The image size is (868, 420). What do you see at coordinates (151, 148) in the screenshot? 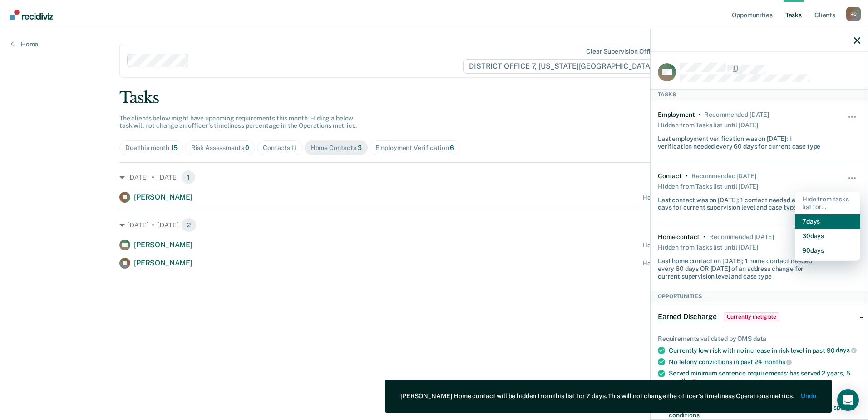
I see `div: Due this month` at bounding box center [151, 148].